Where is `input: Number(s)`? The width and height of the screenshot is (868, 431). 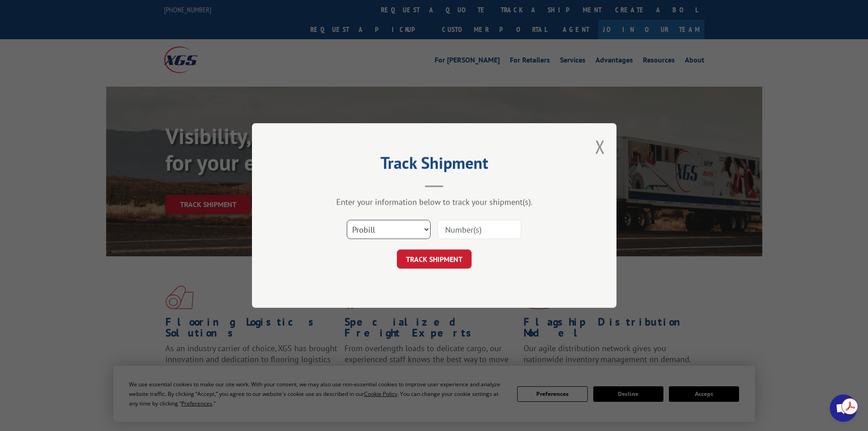
input: Number(s) is located at coordinates (479, 229).